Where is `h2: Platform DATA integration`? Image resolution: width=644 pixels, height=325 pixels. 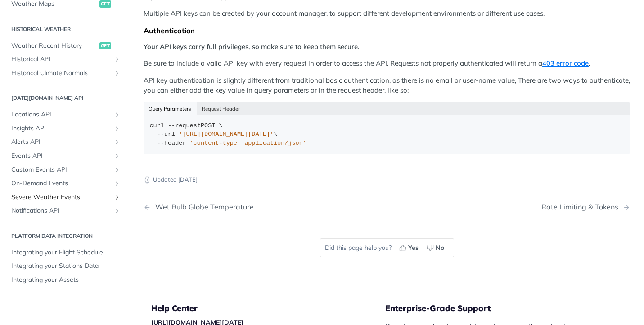
h2: Platform DATA integration is located at coordinates (65, 236).